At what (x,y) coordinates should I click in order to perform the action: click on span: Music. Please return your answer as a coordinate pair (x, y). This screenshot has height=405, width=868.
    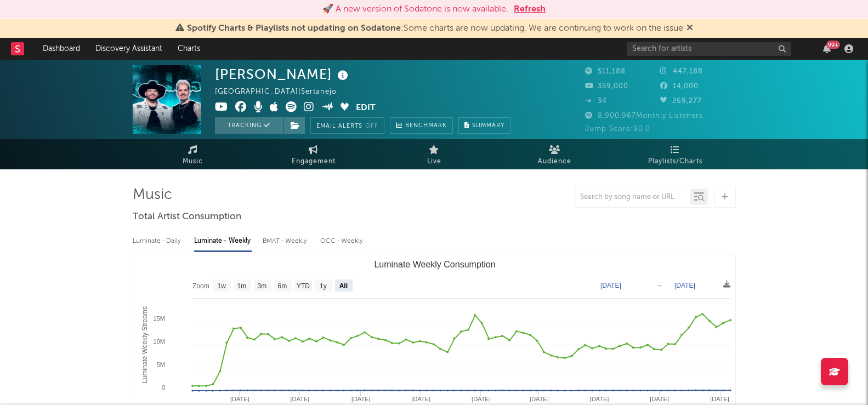
    Looking at the image, I should click on (193, 162).